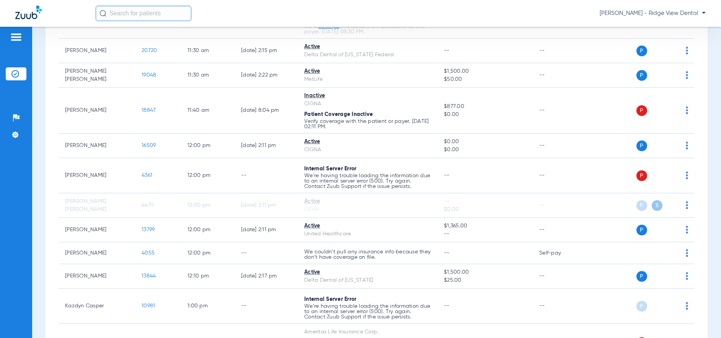 The image size is (721, 338). Describe the element at coordinates (148, 145) in the screenshot. I see `span: 16509` at that location.